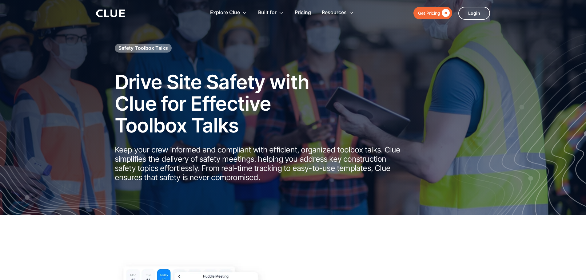 The height and width of the screenshot is (280, 586). Describe the element at coordinates (433, 13) in the screenshot. I see `a: Get Pricing` at that location.